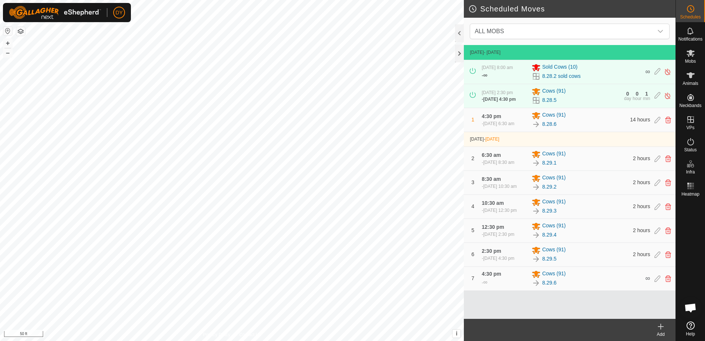 The image size is (705, 341). Describe the element at coordinates (691, 334) in the screenshot. I see `span: Help` at that location.